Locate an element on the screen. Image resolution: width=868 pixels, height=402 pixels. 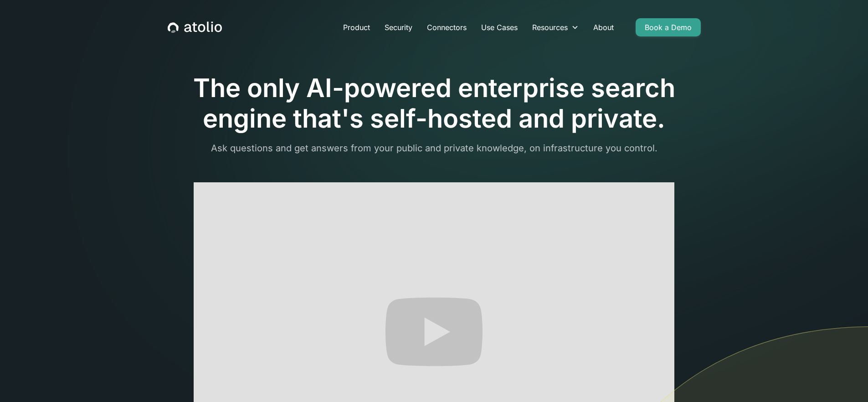
a: Connectors is located at coordinates (447, 27).